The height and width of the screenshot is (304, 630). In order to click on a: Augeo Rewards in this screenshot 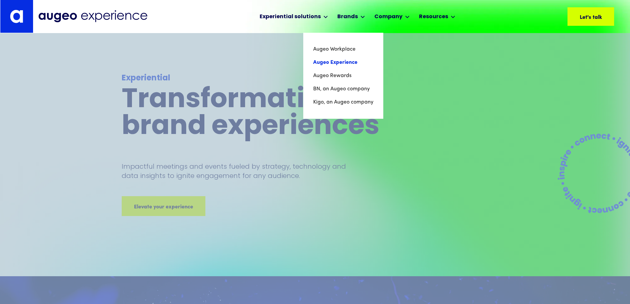, I will do `click(343, 76)`.